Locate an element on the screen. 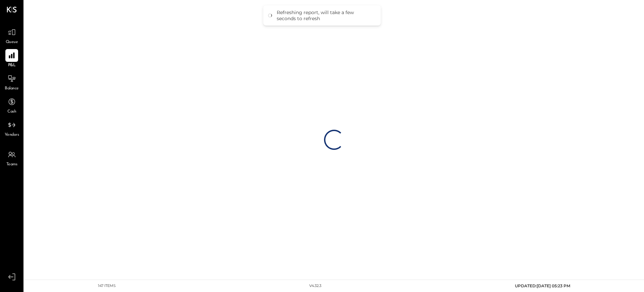 Image resolution: width=644 pixels, height=292 pixels. div: Refreshing report, will take a few seconds to refresh is located at coordinates (326, 15).